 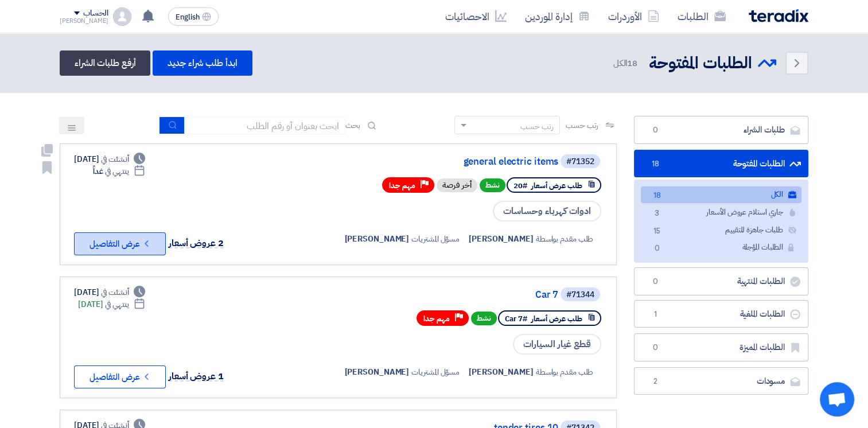 What do you see at coordinates (721, 130) in the screenshot?
I see `a: طلبات الشراء0` at bounding box center [721, 130].